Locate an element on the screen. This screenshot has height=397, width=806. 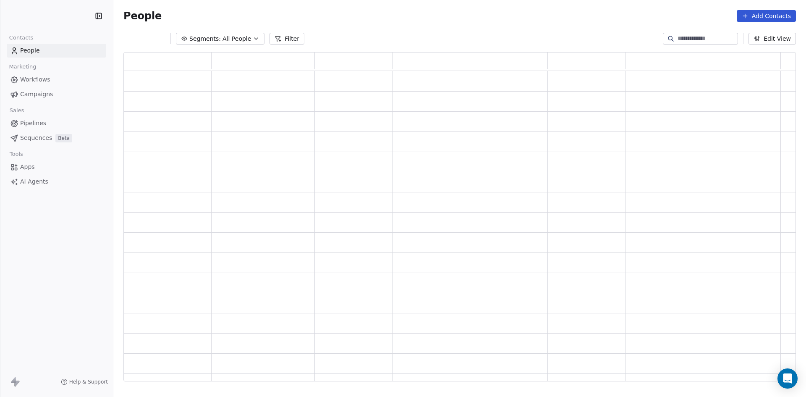
span: Marketing is located at coordinates (23, 67).